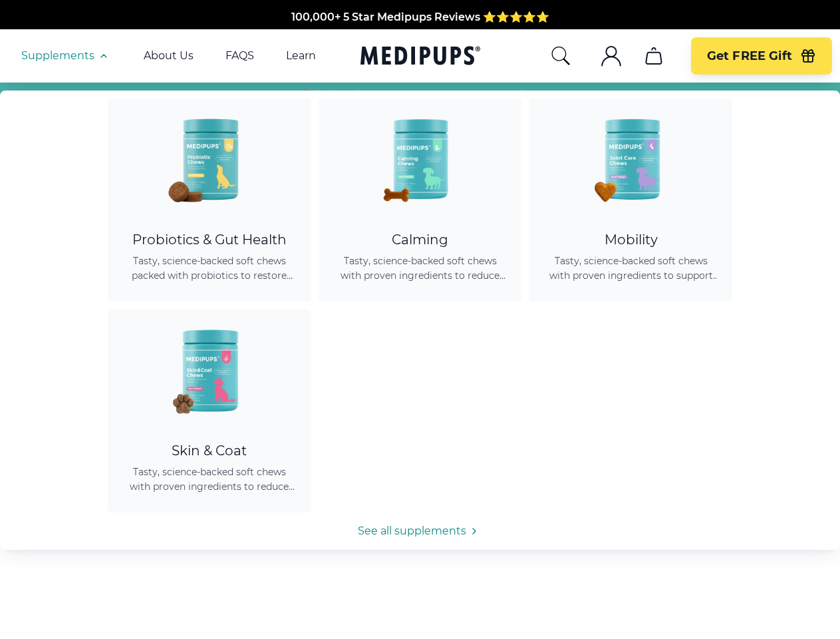  Describe the element at coordinates (239, 56) in the screenshot. I see `a: FAQS` at that location.